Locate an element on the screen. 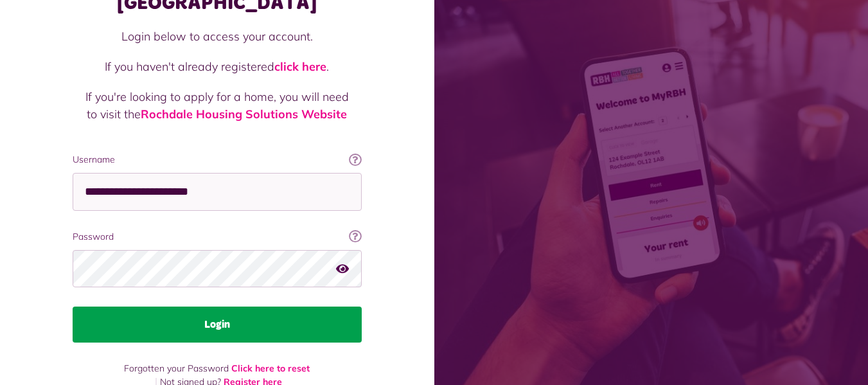  label: Password is located at coordinates (217, 236).